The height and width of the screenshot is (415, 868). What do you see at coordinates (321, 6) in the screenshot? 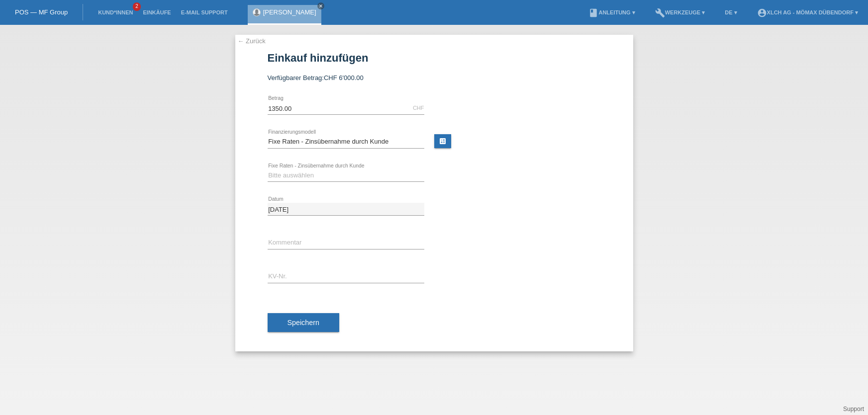
I see `i: close` at bounding box center [321, 6].